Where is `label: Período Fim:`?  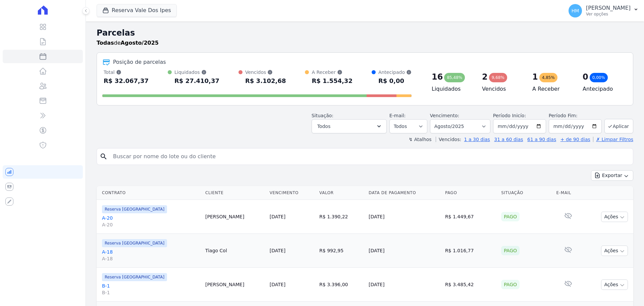
label: Período Fim: is located at coordinates (575, 116).